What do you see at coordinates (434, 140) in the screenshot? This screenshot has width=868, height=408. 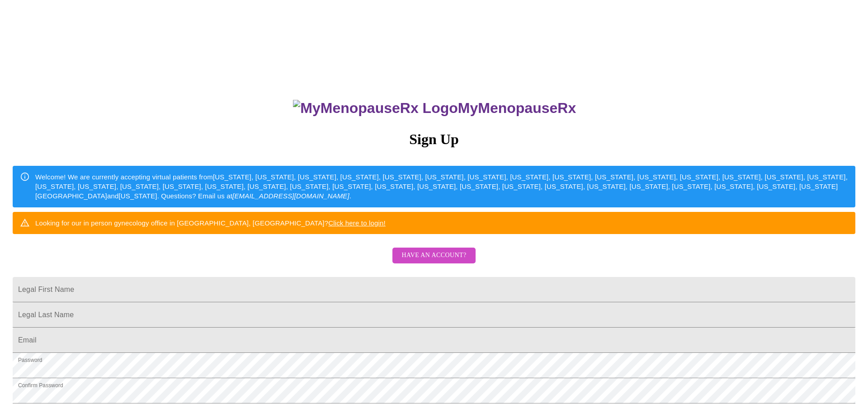 I see `h3: Sign Up` at bounding box center [434, 140].